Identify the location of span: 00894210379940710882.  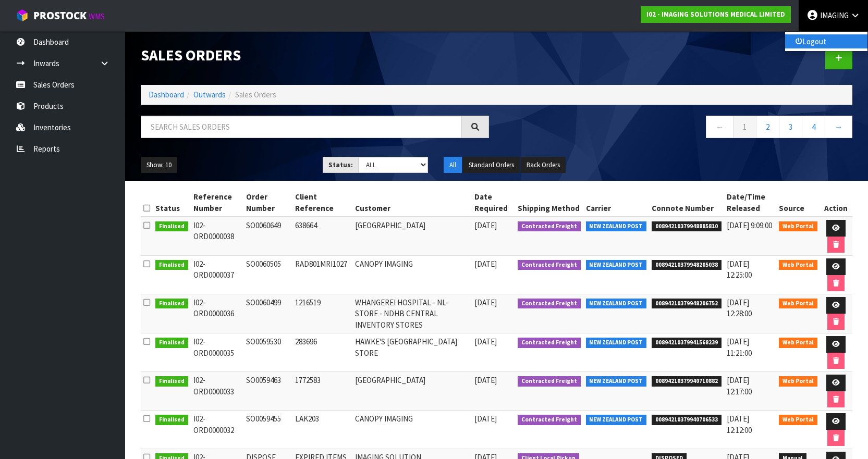
(686, 382).